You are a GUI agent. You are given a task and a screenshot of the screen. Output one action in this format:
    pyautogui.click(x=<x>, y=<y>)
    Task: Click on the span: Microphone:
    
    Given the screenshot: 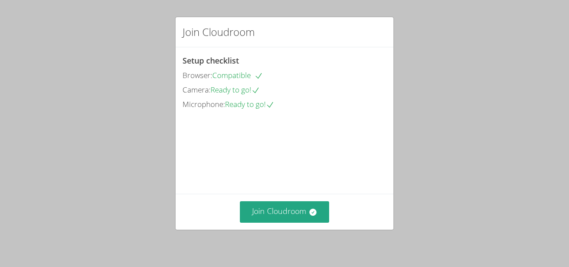 What is the action you would take?
    pyautogui.click(x=204, y=104)
    